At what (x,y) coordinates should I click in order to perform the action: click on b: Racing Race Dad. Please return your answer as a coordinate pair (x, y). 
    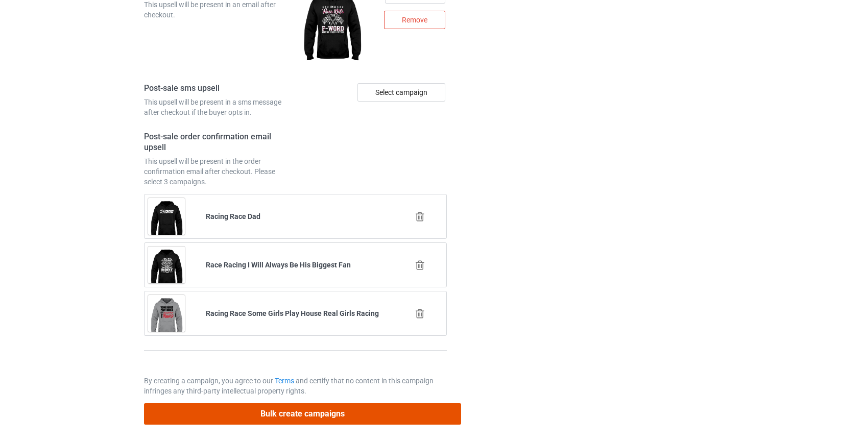
    Looking at the image, I should click on (233, 217).